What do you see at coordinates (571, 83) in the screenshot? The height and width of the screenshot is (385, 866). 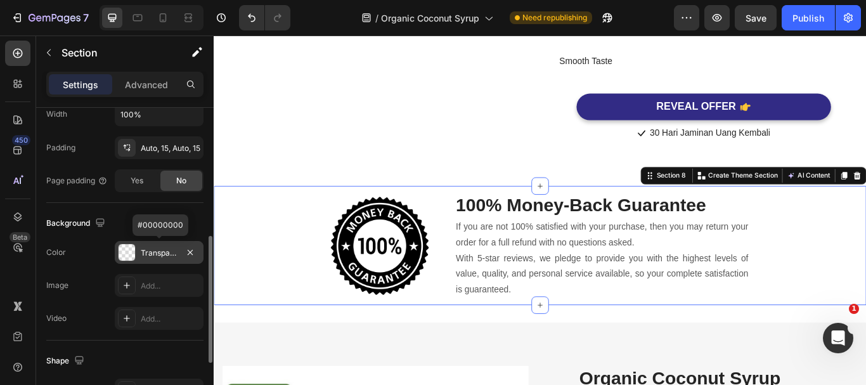 I see `a: REVEAL OFFER` at bounding box center [571, 83].